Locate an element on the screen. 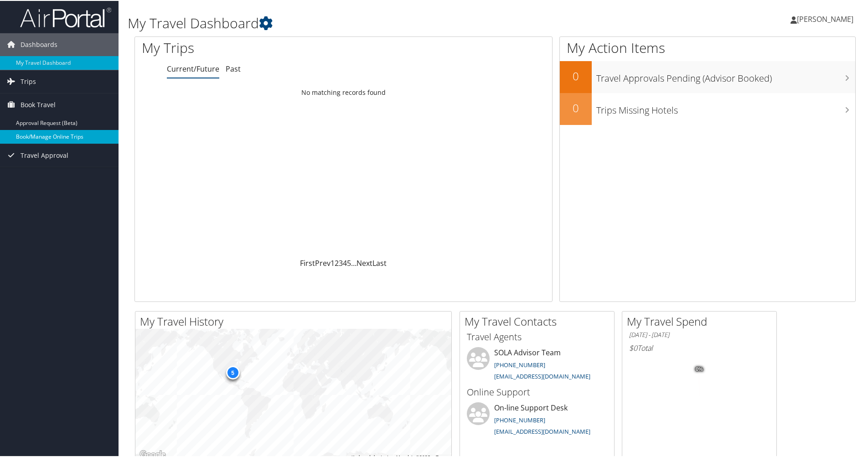  tspan: 0% is located at coordinates (700, 369).